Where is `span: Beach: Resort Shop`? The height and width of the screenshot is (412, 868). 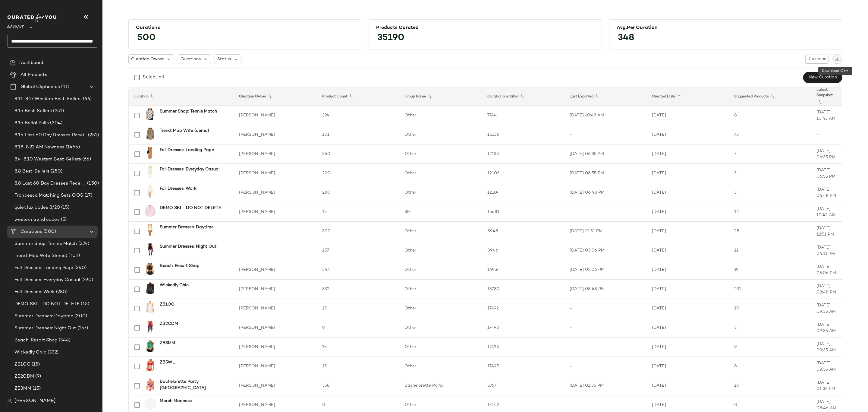 span: Beach: Resort Shop is located at coordinates (36, 340).